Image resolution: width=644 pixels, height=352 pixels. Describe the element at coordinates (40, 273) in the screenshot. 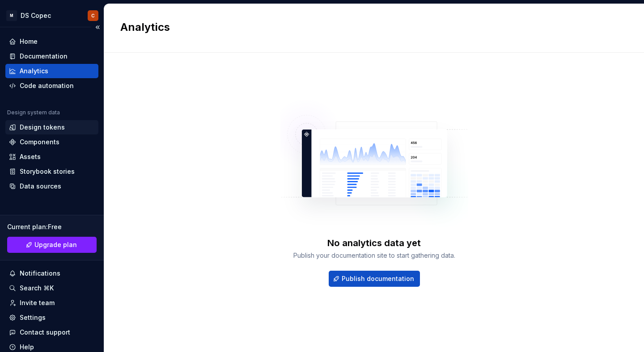

I see `div: Notifications` at that location.